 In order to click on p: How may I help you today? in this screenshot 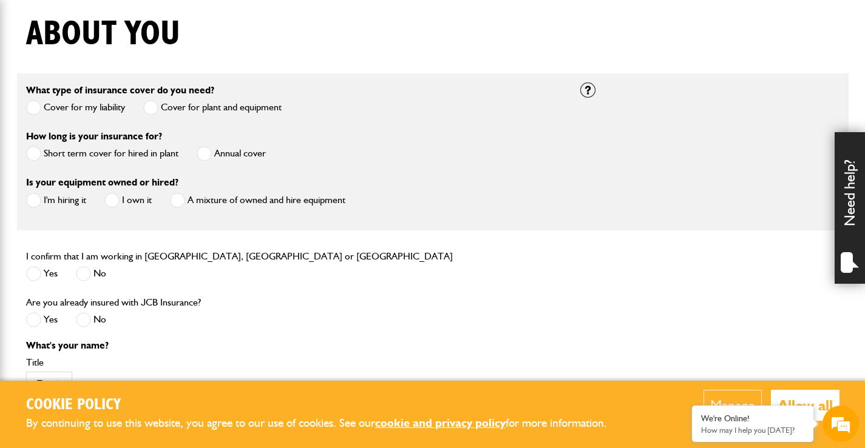, I will do `click(752, 430)`.